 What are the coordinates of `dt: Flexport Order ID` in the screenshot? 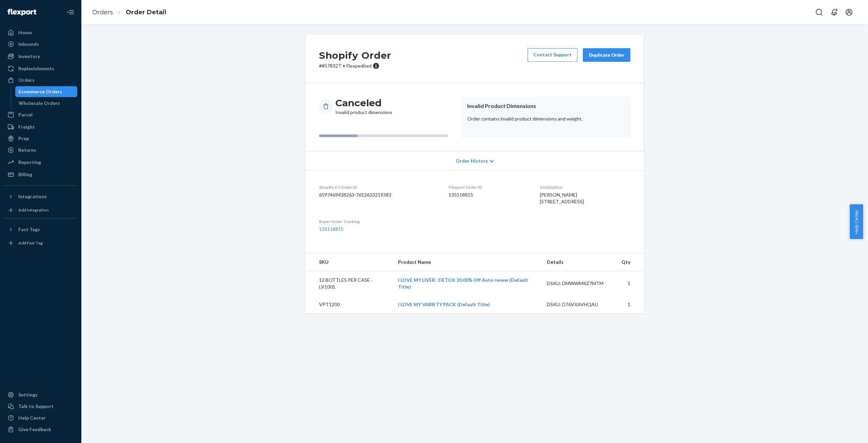 It's located at (489, 187).